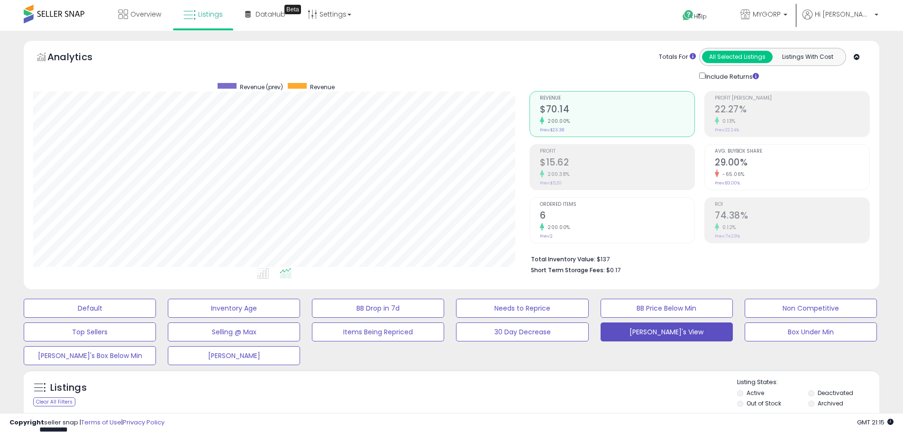 The image size is (903, 432). I want to click on div: Totals For, so click(677, 57).